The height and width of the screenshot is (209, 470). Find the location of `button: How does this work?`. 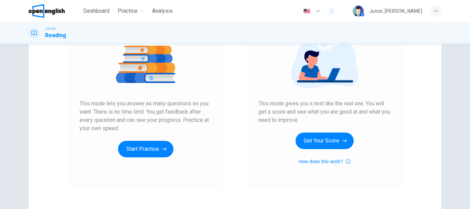

button: How does this work? is located at coordinates (324, 161).